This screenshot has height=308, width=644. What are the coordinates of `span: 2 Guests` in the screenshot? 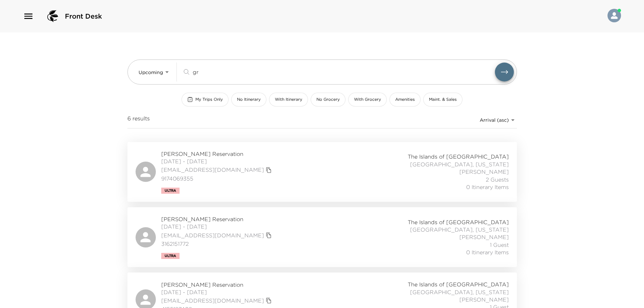 It's located at (498, 180).